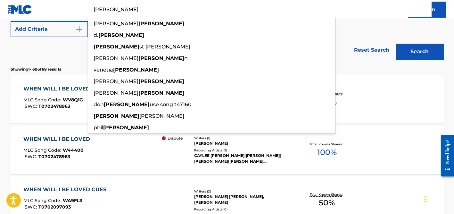 The image size is (454, 214). Describe the element at coordinates (72, 200) in the screenshot. I see `span: WA9FL3` at that location.